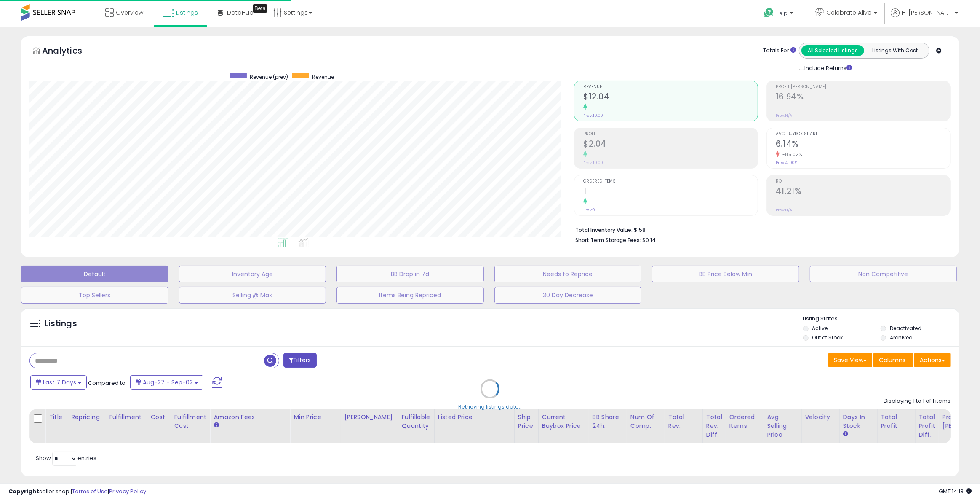 This screenshot has width=980, height=500. What do you see at coordinates (70, 51) in the screenshot?
I see `h5: Analytics` at bounding box center [70, 51].